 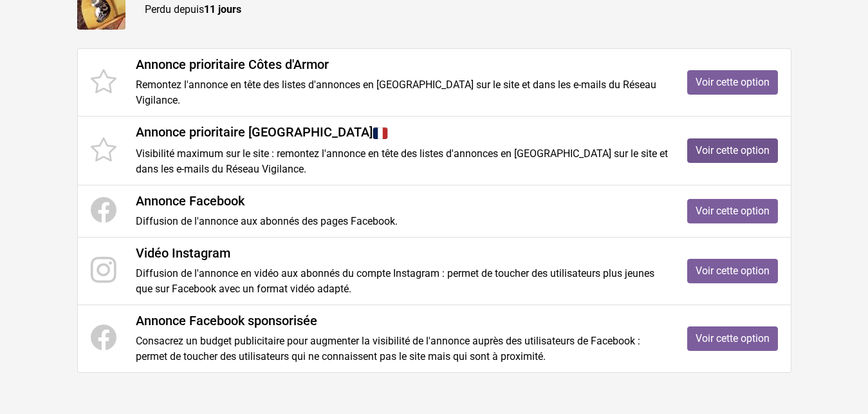 What do you see at coordinates (468, 10) in the screenshot?
I see `p: Perdu depuis` at bounding box center [468, 10].